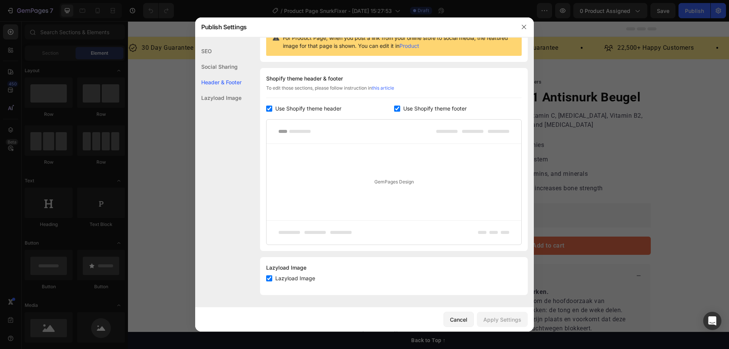 The width and height of the screenshot is (729, 349). Describe the element at coordinates (362, 193) in the screenshot. I see `div: Kaching Bundles` at that location.